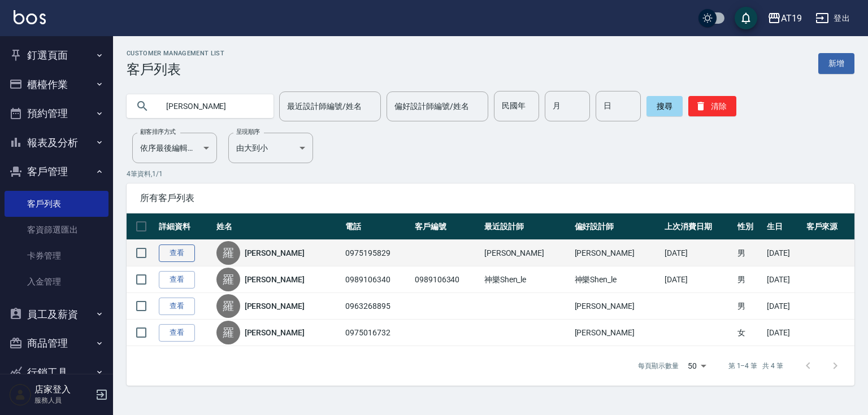 This screenshot has height=415, width=868. Describe the element at coordinates (211, 106) in the screenshot. I see `input: 搜尋關鍵字` at that location.